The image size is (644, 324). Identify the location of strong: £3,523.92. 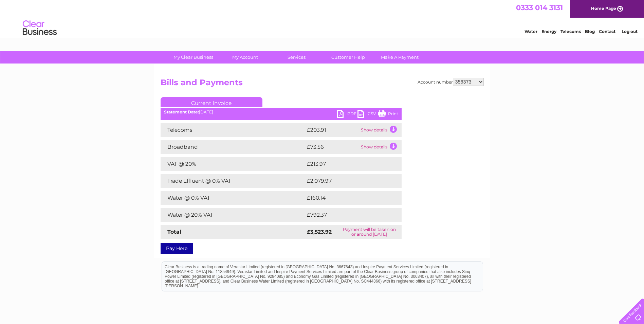
(319, 232).